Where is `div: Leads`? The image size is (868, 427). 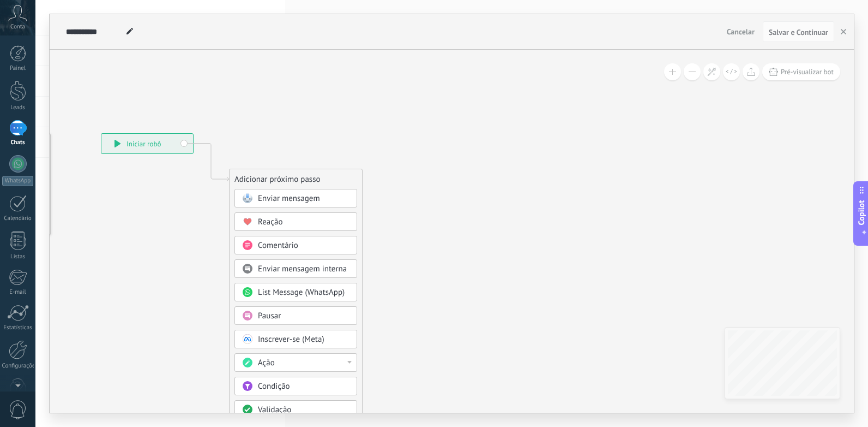
div: Leads is located at coordinates (18, 107).